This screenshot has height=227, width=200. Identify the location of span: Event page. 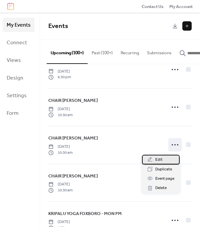
(164, 179).